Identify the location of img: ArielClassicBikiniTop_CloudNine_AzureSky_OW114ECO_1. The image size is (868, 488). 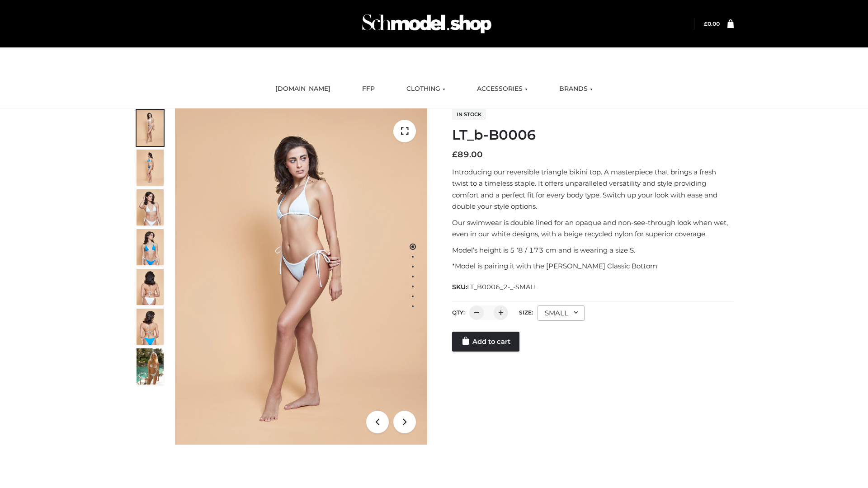
(301, 277).